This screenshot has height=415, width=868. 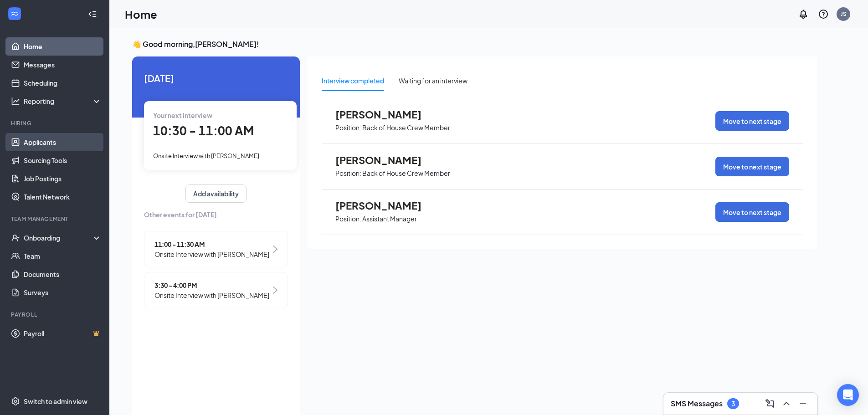 What do you see at coordinates (14, 13) in the screenshot?
I see `svg: WorkstreamLogo` at bounding box center [14, 13].